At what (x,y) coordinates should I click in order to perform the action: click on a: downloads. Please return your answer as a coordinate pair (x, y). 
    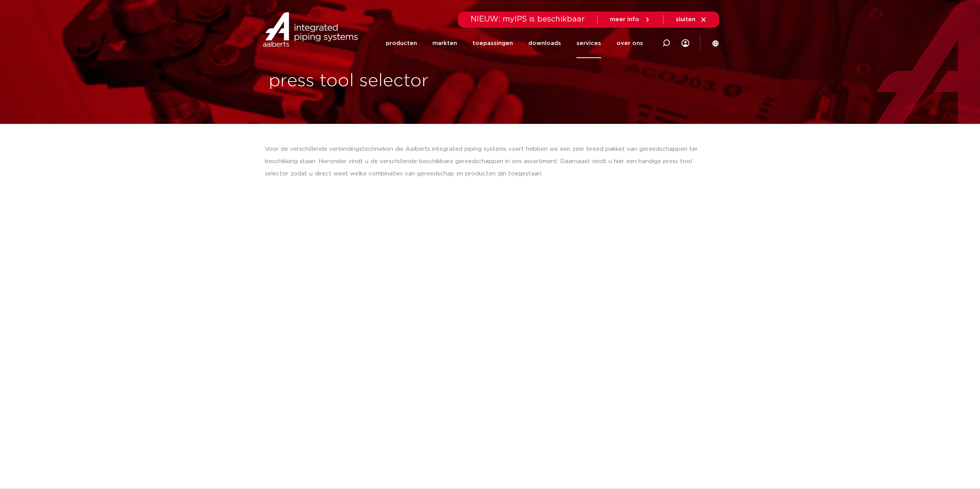
    Looking at the image, I should click on (544, 43).